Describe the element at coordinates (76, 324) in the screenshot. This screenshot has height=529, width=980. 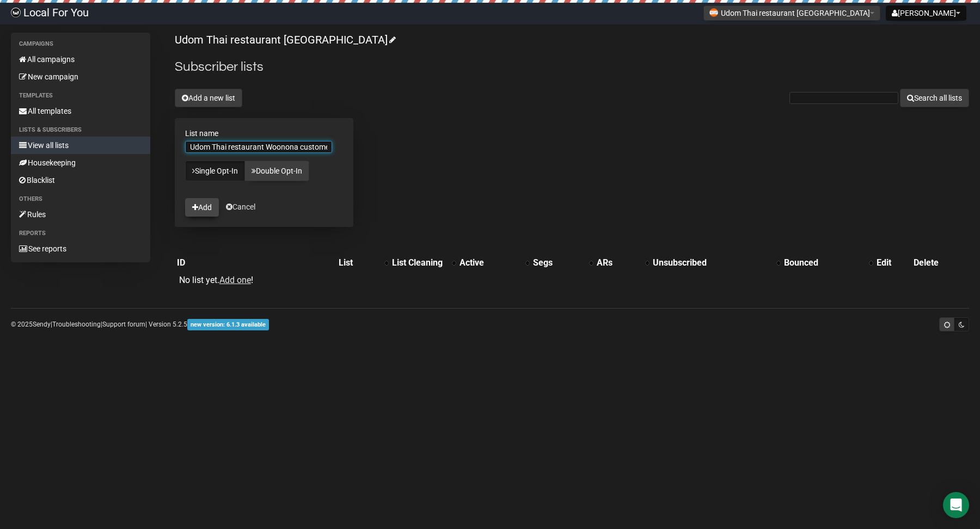
I see `a: Troubleshooting` at that location.